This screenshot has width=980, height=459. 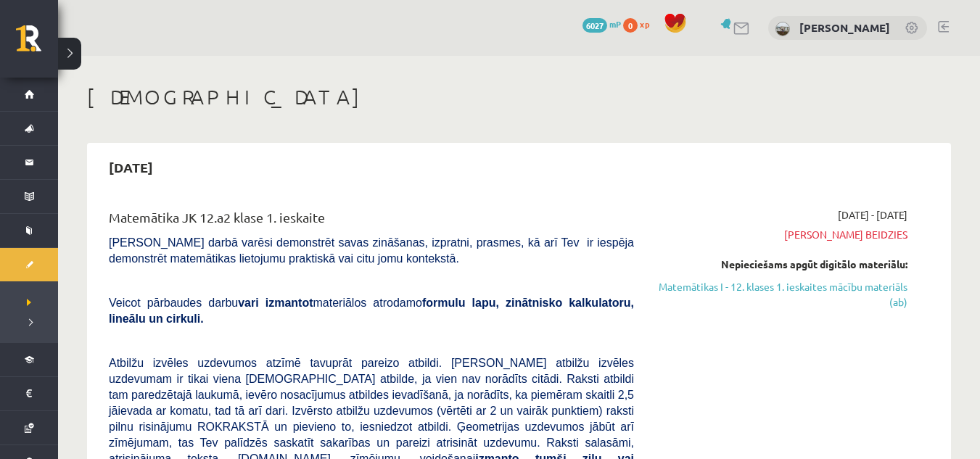 I want to click on div: Matemātika JK 12.a2 klase 1. ieskaite, so click(x=371, y=220).